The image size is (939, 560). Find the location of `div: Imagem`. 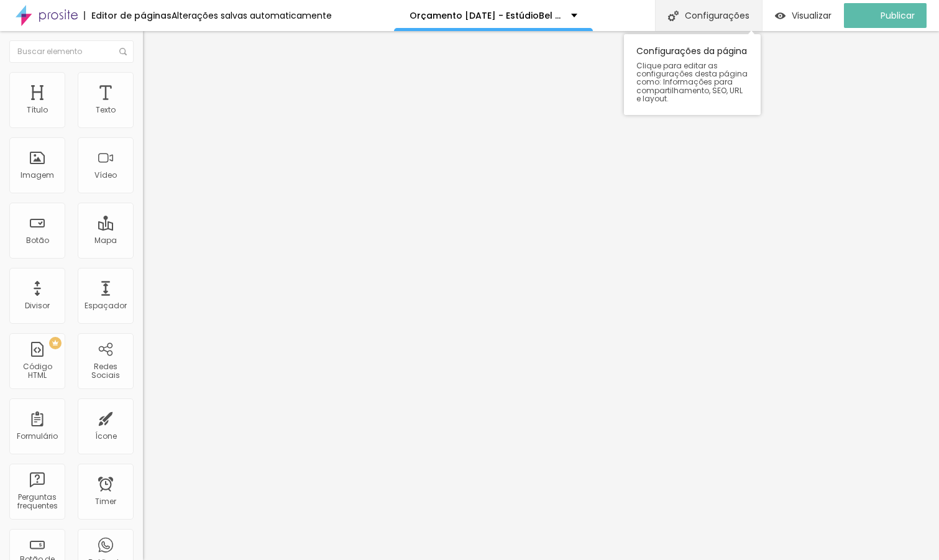

div: Imagem is located at coordinates (37, 176).